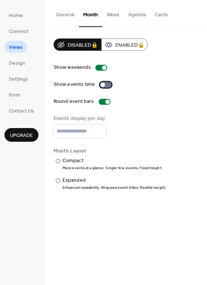 The image size is (207, 285). What do you see at coordinates (114, 180) in the screenshot?
I see `div: Expanded` at bounding box center [114, 180].